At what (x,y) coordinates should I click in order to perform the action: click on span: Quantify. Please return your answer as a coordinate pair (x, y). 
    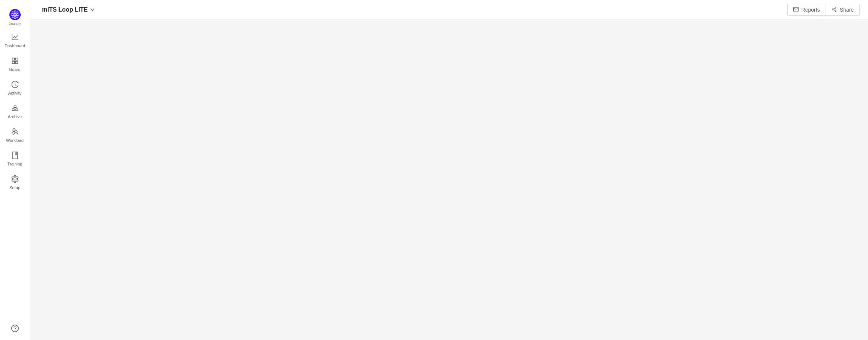
    Looking at the image, I should click on (15, 24).